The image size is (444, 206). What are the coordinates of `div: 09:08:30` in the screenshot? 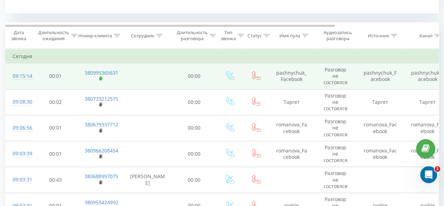 It's located at (20, 102).